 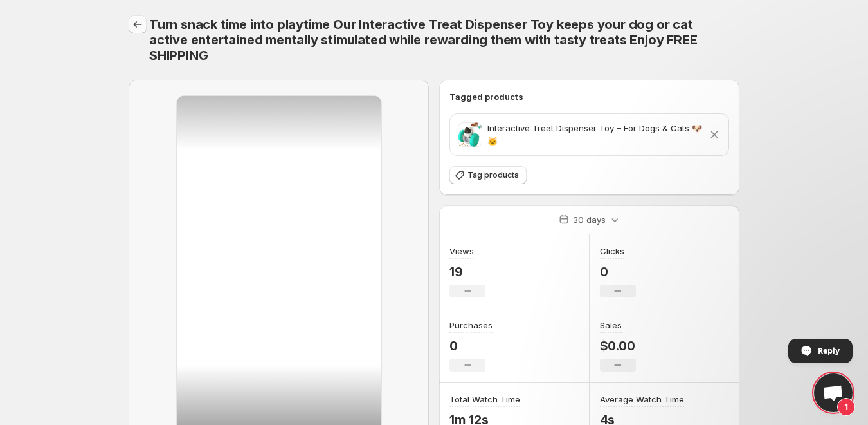 What do you see at coordinates (488, 175) in the screenshot?
I see `button: Tag products` at bounding box center [488, 175].